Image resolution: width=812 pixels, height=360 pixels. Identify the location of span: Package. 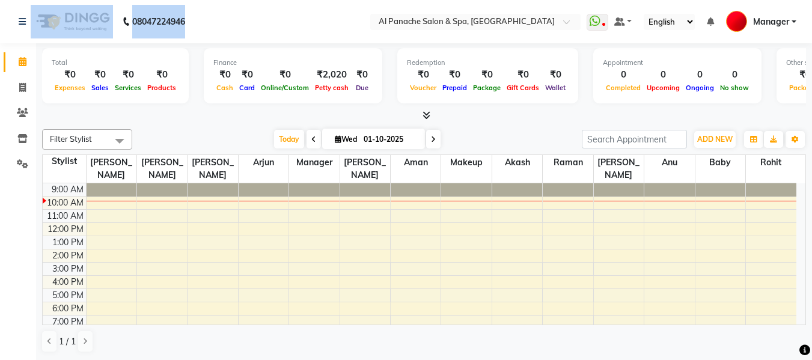
(487, 88).